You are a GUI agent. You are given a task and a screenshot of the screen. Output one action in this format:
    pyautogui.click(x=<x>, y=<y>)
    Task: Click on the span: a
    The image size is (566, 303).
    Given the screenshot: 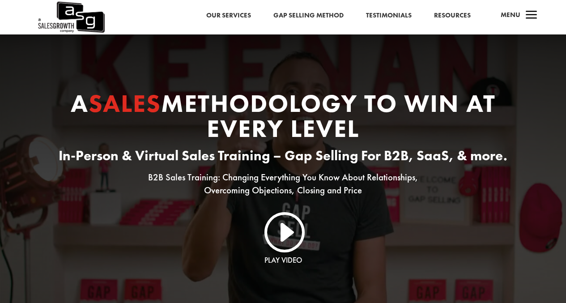 What is the action you would take?
    pyautogui.click(x=532, y=16)
    